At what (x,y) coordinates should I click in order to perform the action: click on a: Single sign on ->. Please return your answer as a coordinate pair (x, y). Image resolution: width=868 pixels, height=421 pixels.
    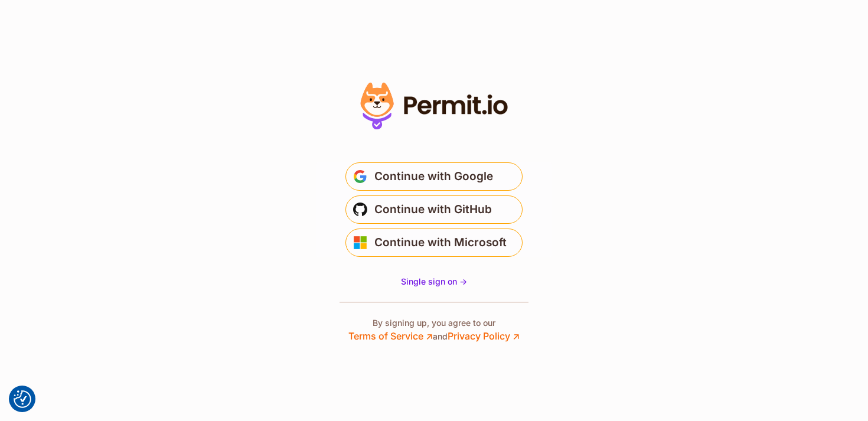
    Looking at the image, I should click on (434, 282).